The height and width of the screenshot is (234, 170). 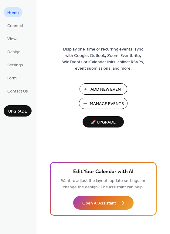 I want to click on a: Settings, so click(x=15, y=64).